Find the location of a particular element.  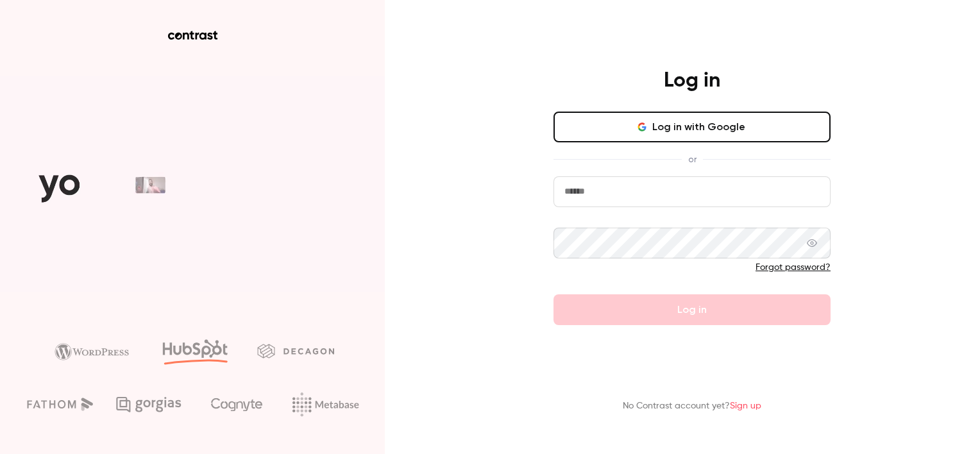

span: or is located at coordinates (693, 159).